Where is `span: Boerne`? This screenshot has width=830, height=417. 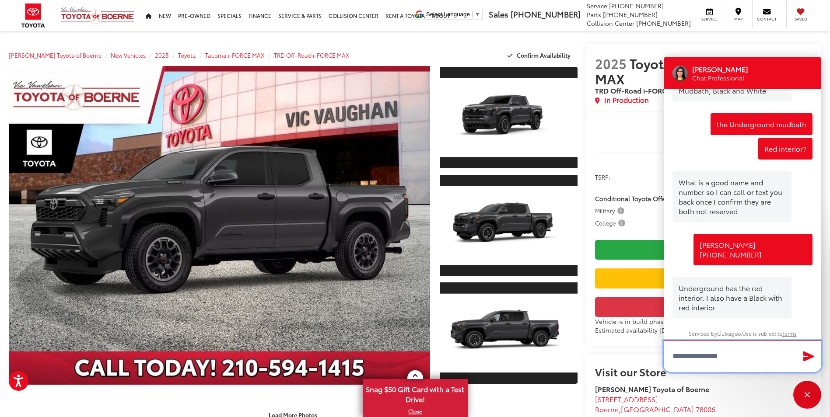
span: Boerne is located at coordinates (607, 409).